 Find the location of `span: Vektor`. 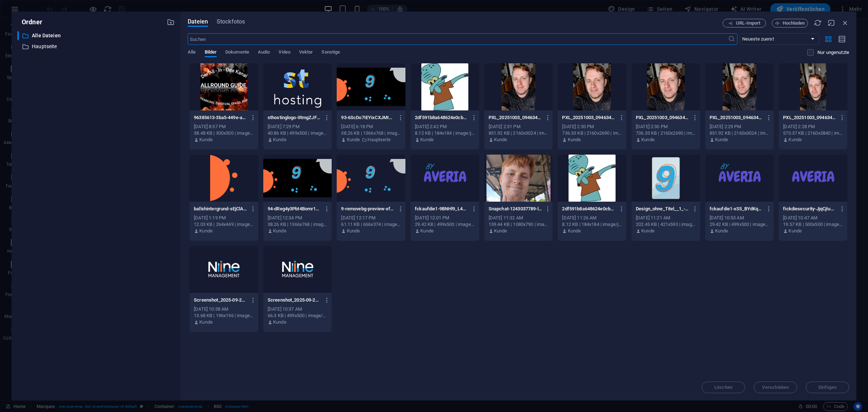

span: Vektor is located at coordinates (306, 53).